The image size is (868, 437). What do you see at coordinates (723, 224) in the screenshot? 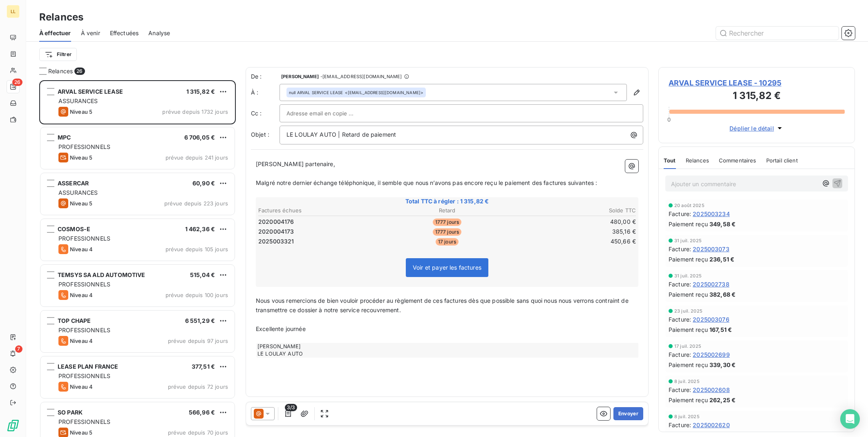
I see `span: 349,58 €` at bounding box center [723, 224].